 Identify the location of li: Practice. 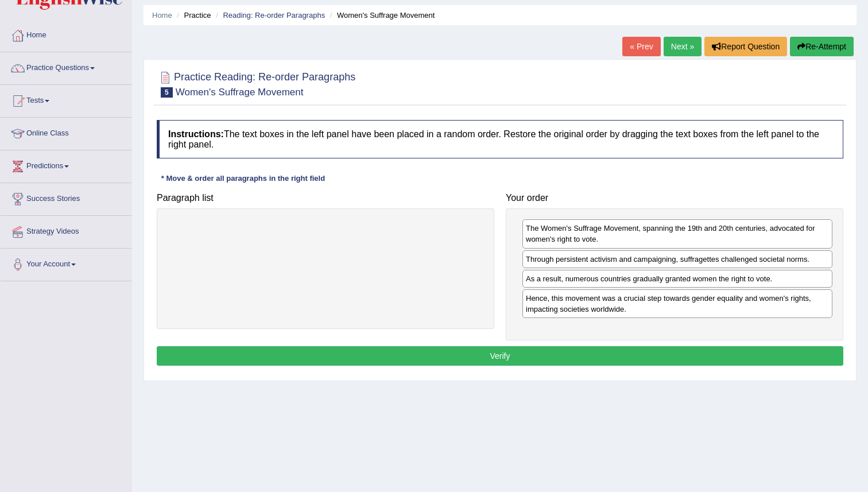
(192, 15).